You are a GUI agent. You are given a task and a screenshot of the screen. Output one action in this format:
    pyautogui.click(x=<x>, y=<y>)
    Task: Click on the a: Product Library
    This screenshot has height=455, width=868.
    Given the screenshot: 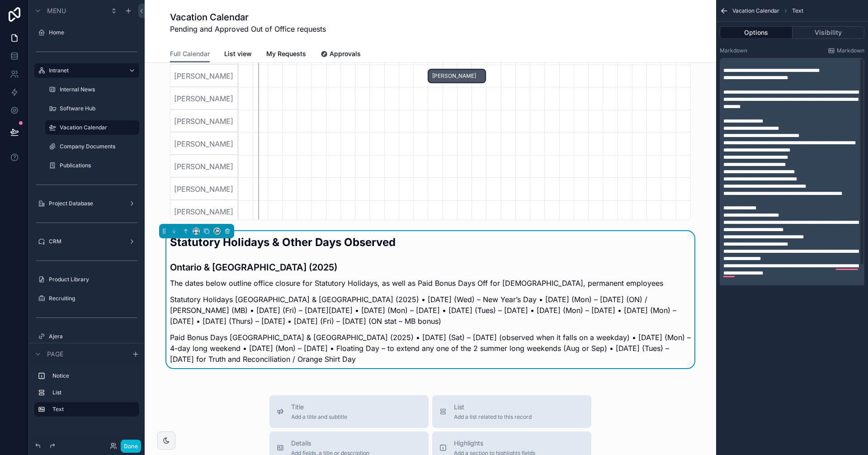 What is the action you would take?
    pyautogui.click(x=93, y=280)
    